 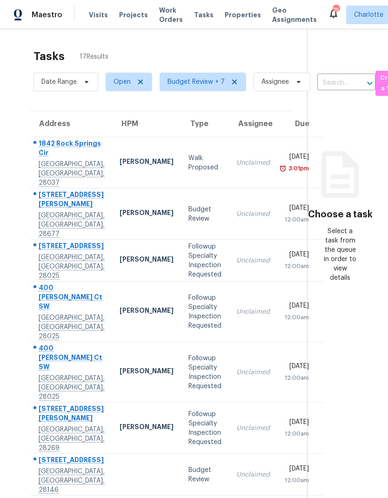 I want to click on span: Visits, so click(x=98, y=15).